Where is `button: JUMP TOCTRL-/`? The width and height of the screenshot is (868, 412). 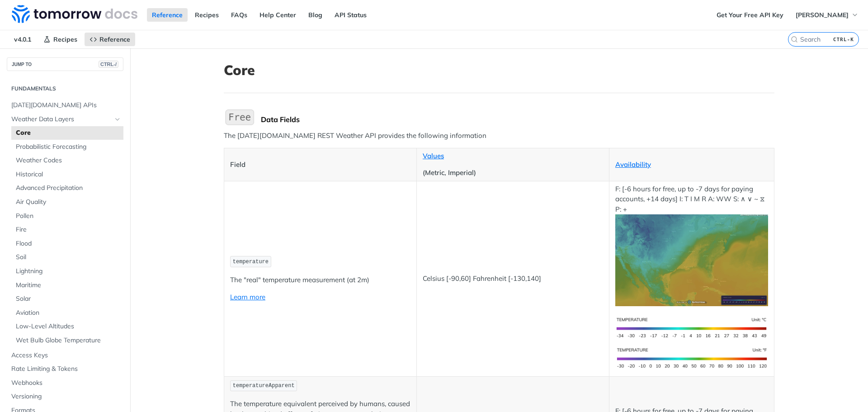 button: JUMP TOCTRL-/ is located at coordinates (65, 65).